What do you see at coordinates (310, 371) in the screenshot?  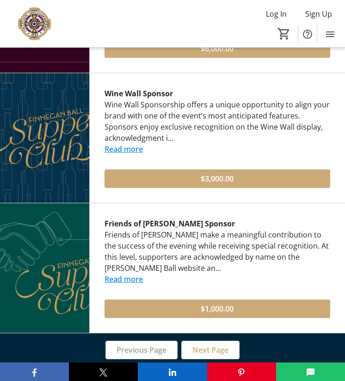 I see `button: SMS` at bounding box center [310, 371].